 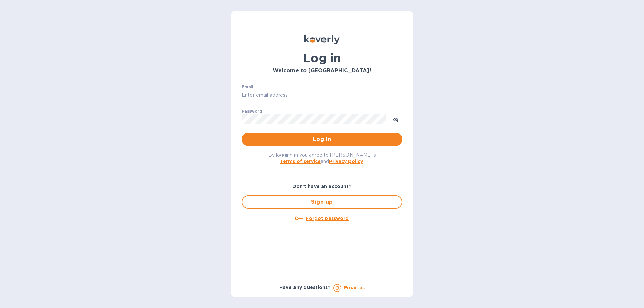 I want to click on b: Email us, so click(x=354, y=287).